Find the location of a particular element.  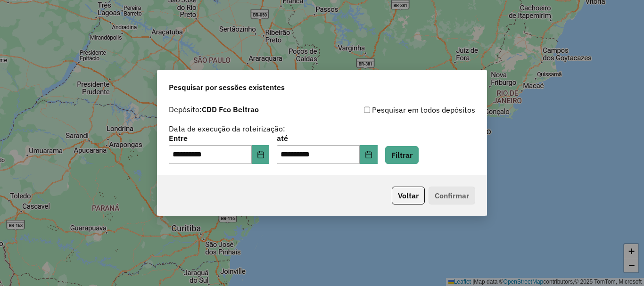

label: Entre is located at coordinates (219, 138).